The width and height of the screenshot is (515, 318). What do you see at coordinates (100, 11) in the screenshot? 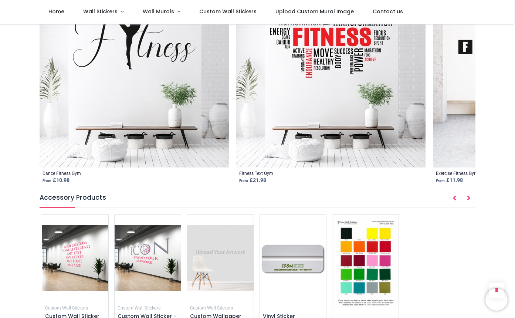
I see `span: Wall Stickers` at bounding box center [100, 11].